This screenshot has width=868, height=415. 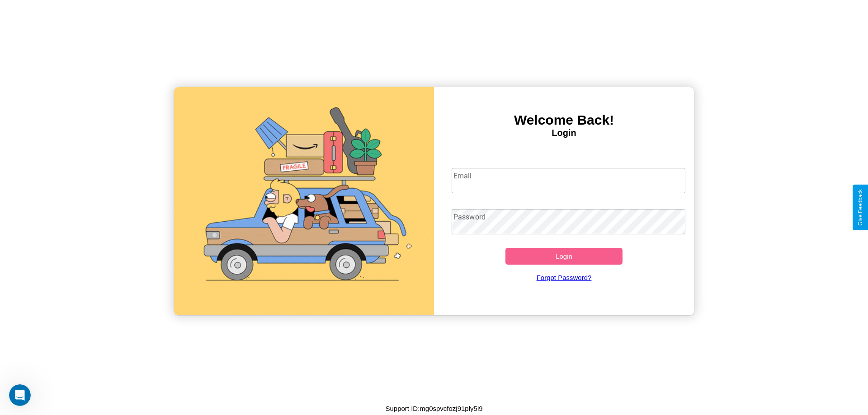 I want to click on h4: Login, so click(x=563, y=133).